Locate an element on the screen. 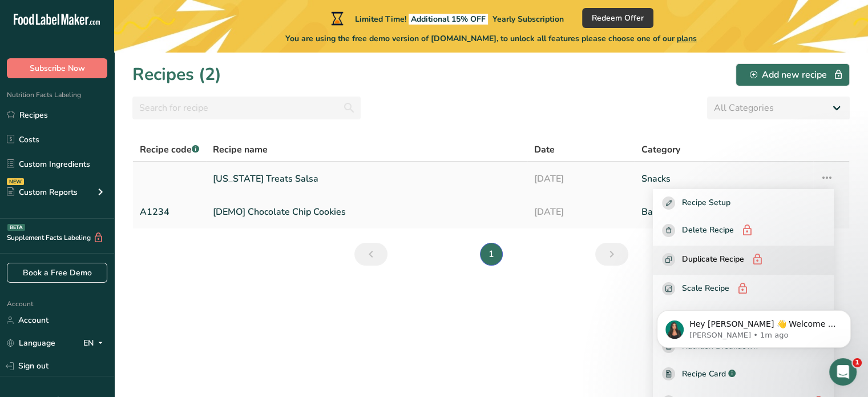 The width and height of the screenshot is (868, 397). span: Yearly Subscription is located at coordinates (528, 19).